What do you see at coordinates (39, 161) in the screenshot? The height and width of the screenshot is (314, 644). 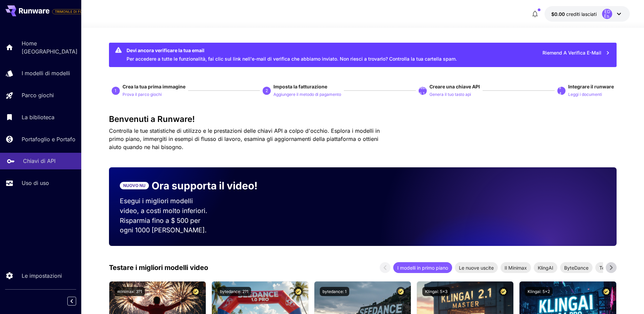 I see `p: Chiavi di API` at bounding box center [39, 161].